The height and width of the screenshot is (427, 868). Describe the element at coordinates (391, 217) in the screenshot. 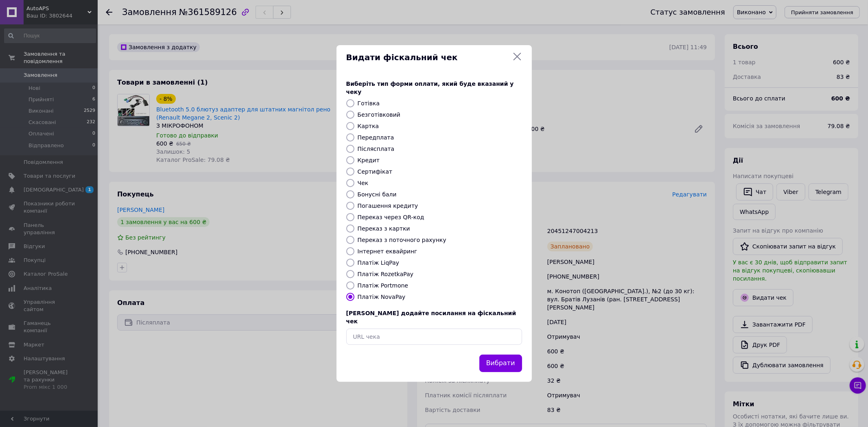

I see `label: Переказ через QR-код` at that location.